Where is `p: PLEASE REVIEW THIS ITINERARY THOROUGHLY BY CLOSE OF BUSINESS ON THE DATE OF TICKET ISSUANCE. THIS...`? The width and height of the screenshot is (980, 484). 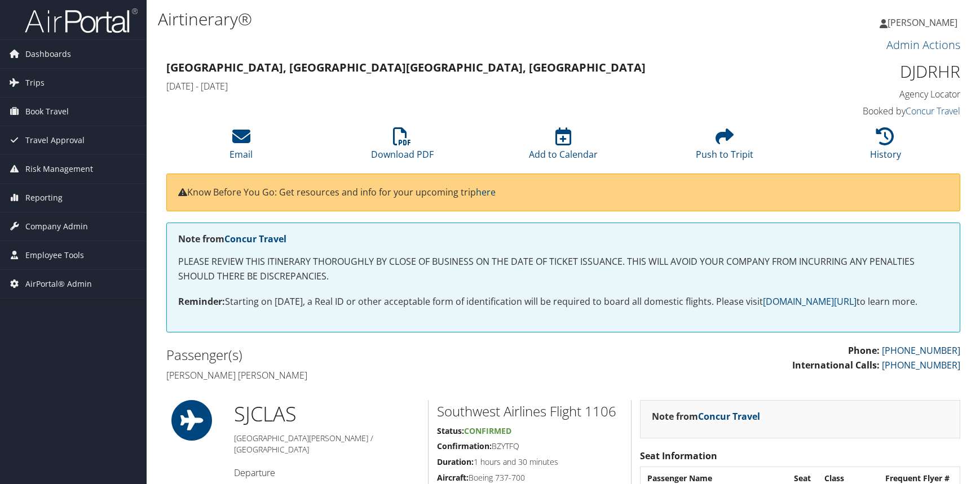 p: PLEASE REVIEW THIS ITINERARY THOROUGHLY BY CLOSE OF BUSINESS ON THE DATE OF TICKET ISSUANCE. THIS... is located at coordinates (564, 269).